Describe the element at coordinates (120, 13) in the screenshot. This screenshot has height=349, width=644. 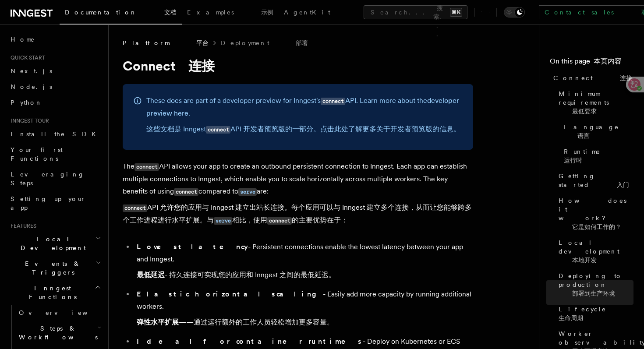
I see `a: Documentation 文档` at that location.